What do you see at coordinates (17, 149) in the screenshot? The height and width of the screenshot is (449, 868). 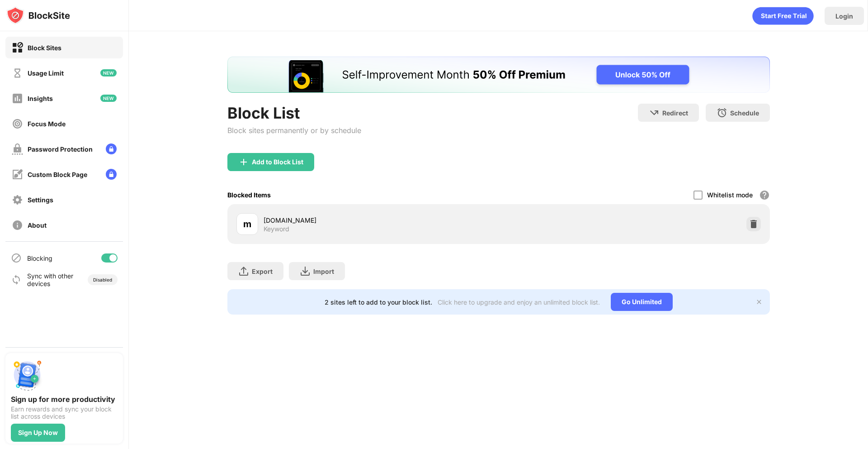 I see `img: password-protection-off.svg` at bounding box center [17, 149].